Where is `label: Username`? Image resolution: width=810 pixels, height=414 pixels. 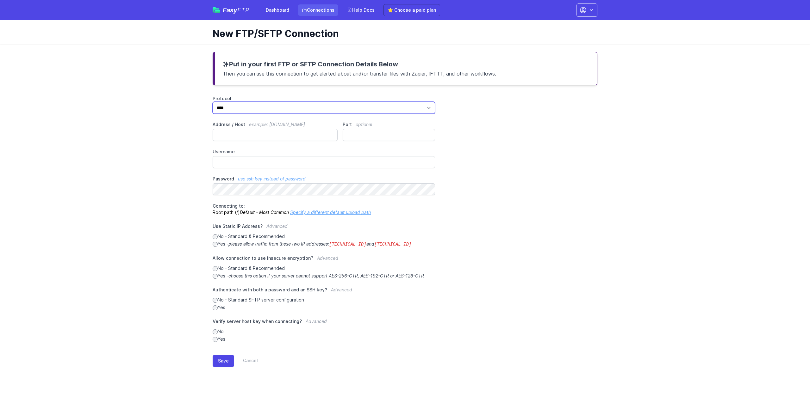 label: Username is located at coordinates (324, 152).